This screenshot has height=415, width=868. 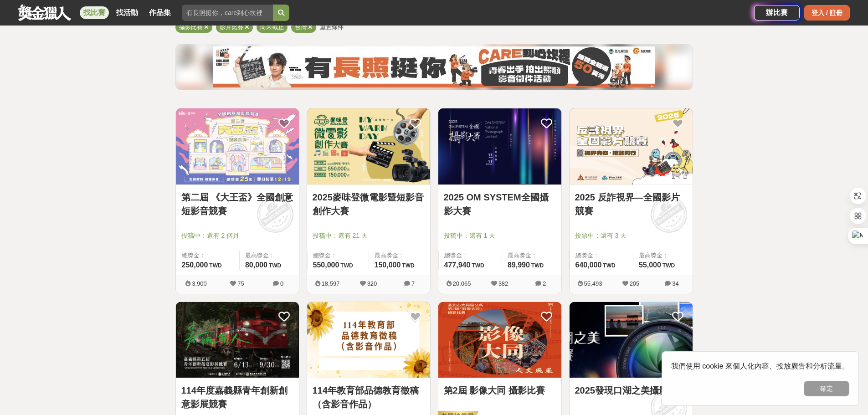 I want to click on span: 影片比賽, so click(x=232, y=27).